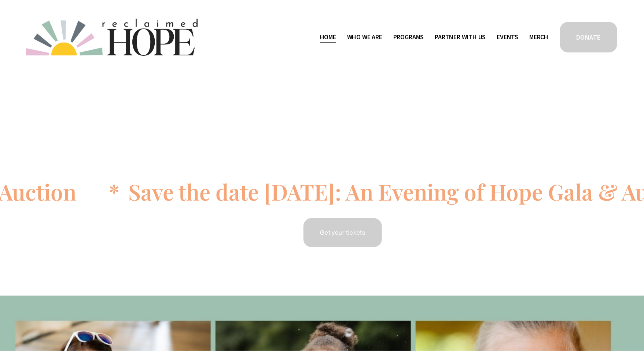 Image resolution: width=644 pixels, height=351 pixels. Describe the element at coordinates (409, 37) in the screenshot. I see `span: Programs` at that location.